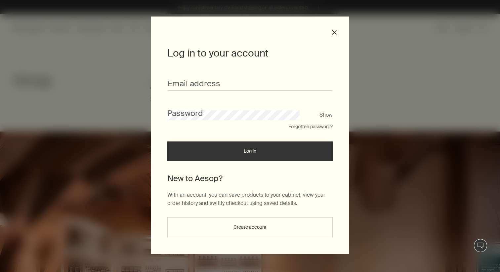 This screenshot has height=272, width=500. I want to click on button: Forgotten password?, so click(311, 127).